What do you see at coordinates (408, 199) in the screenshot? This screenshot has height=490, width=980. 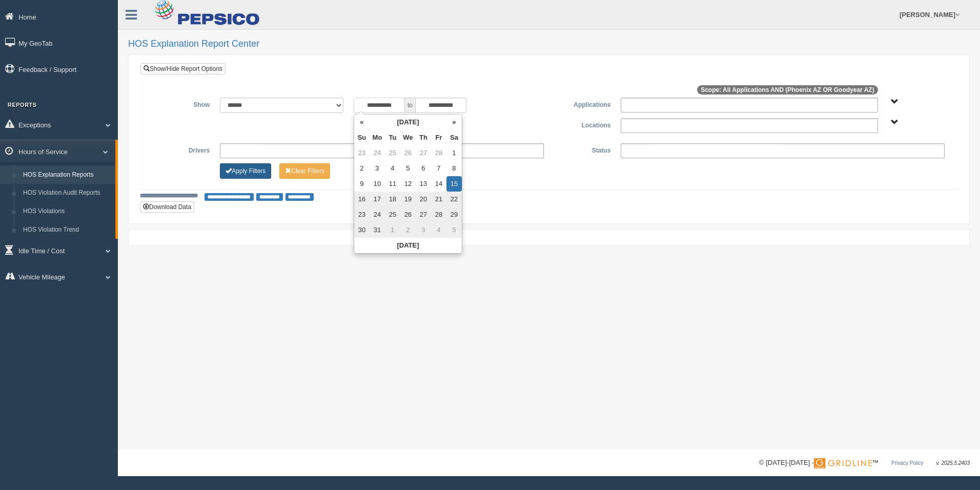 I see `td: 19` at bounding box center [408, 199].